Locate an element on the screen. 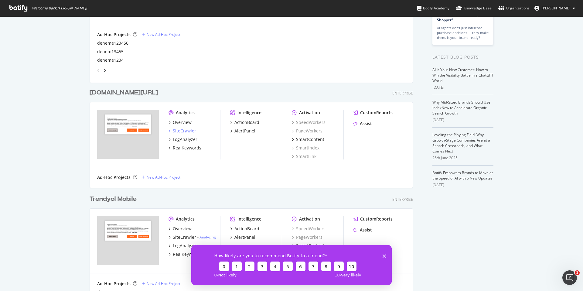  a: Botify Empowers Brands to Move at the Speed of AI with 6 New Updates is located at coordinates (462, 175).